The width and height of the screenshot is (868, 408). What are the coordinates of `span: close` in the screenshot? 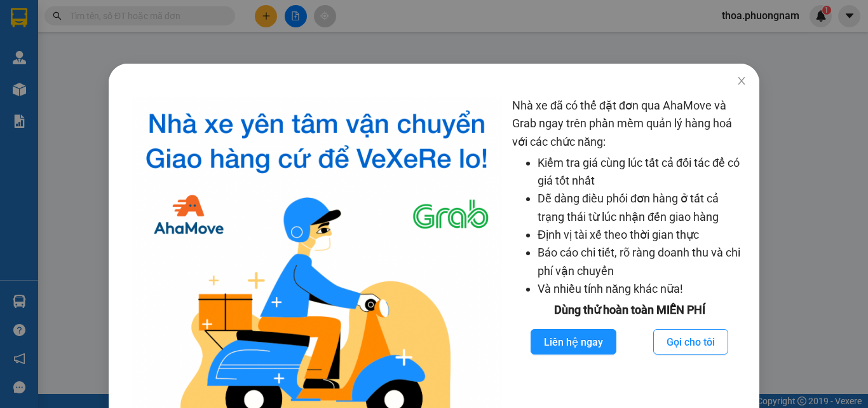 It's located at (741, 81).